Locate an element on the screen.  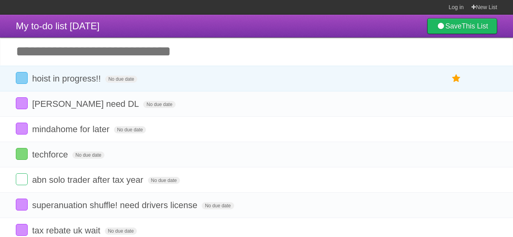
b: This List is located at coordinates (474, 26).